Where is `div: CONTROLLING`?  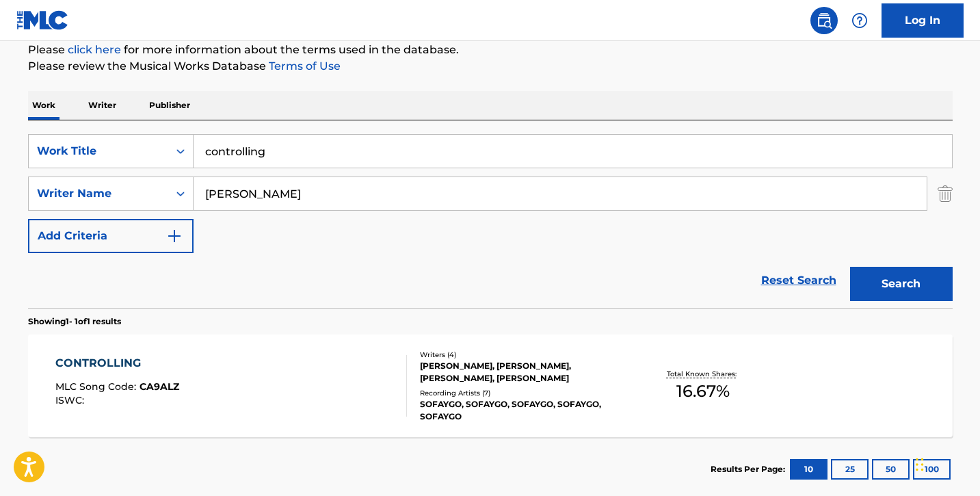
div: CONTROLLING is located at coordinates (117, 363).